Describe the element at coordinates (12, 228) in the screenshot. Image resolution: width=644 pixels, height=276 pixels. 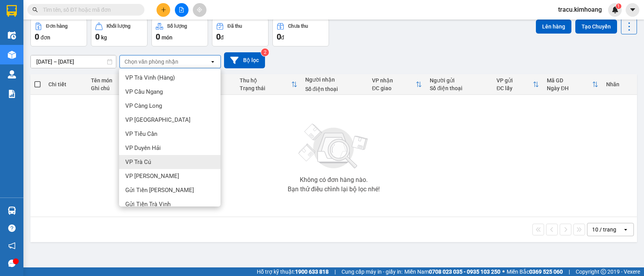
I see `span: question-circle` at that location.